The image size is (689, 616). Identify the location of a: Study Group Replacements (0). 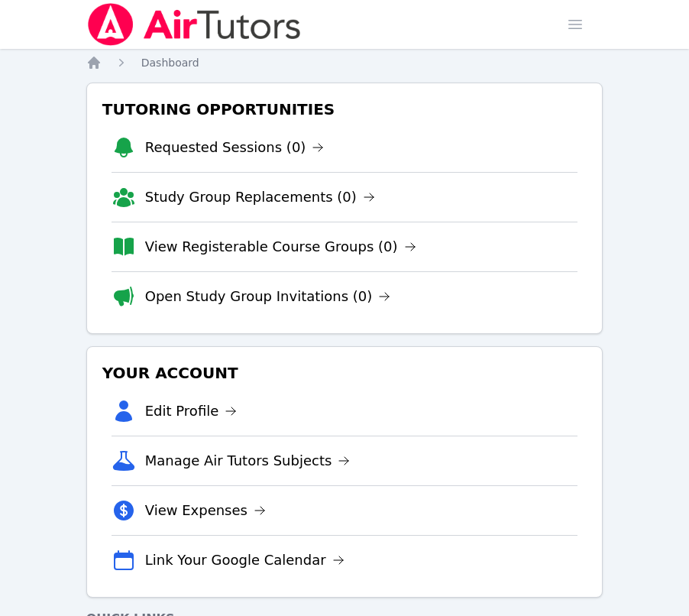
(259, 197).